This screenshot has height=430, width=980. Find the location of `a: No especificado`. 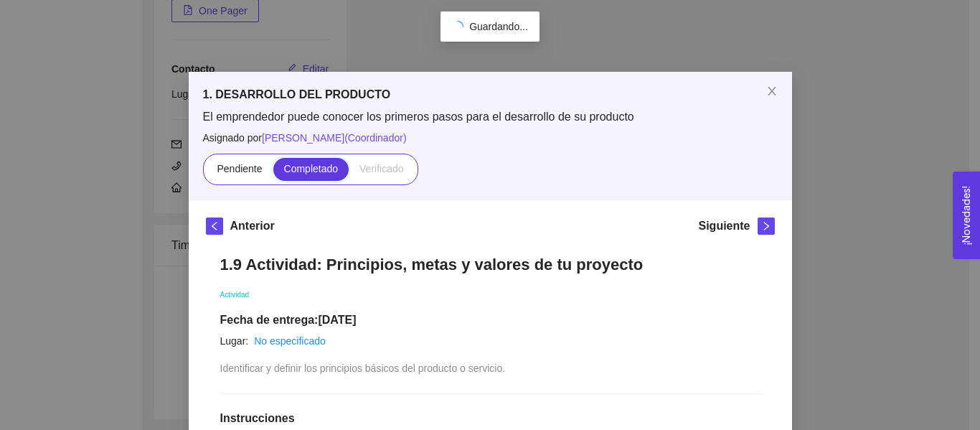

a: No especificado is located at coordinates (290, 341).